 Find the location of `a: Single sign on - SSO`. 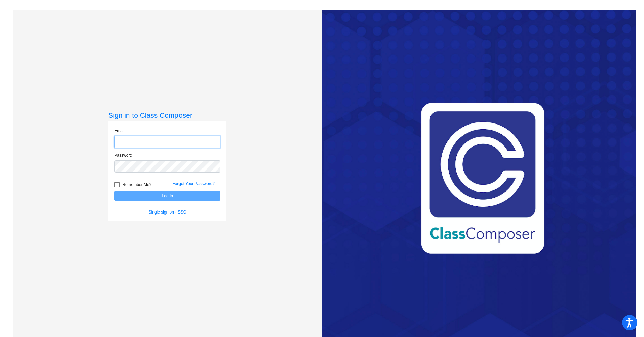

a: Single sign on - SSO is located at coordinates (167, 212).